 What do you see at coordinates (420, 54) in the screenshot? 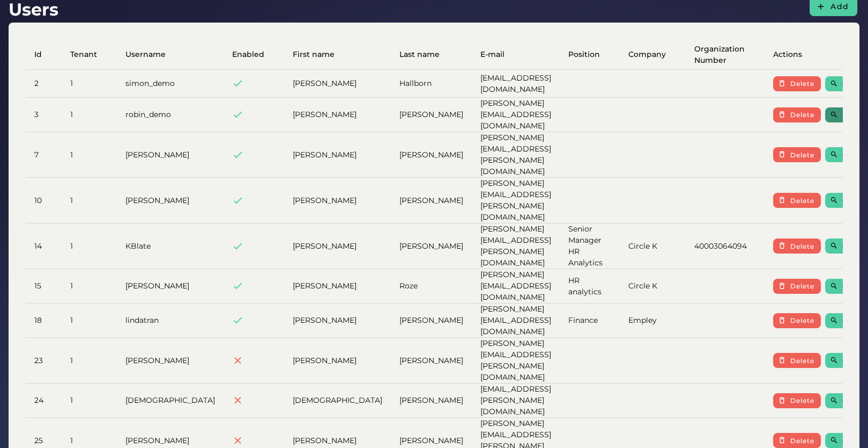
I see `span: Last name` at bounding box center [420, 54].